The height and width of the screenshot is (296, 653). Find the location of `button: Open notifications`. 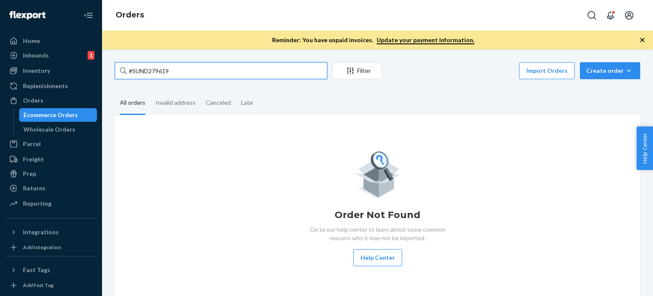

button: Open notifications is located at coordinates (611, 15).